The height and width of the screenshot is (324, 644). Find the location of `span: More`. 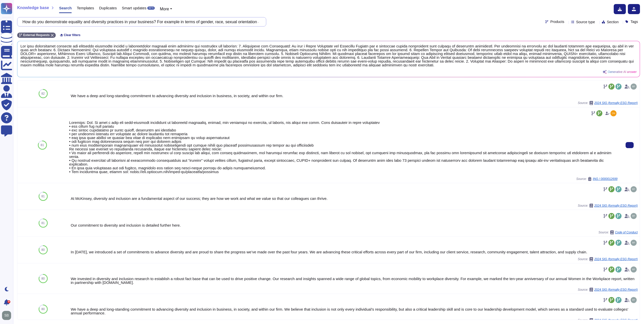

span: More is located at coordinates (164, 9).